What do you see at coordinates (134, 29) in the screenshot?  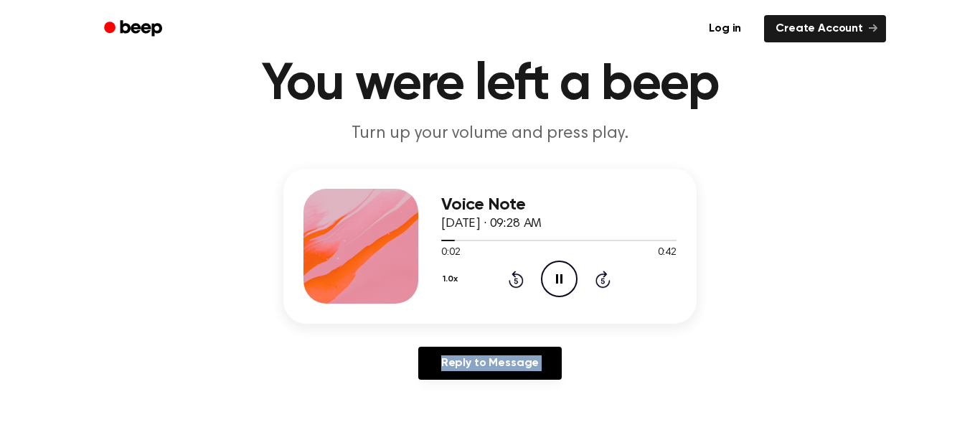 I see `a: Beep` at bounding box center [134, 29].